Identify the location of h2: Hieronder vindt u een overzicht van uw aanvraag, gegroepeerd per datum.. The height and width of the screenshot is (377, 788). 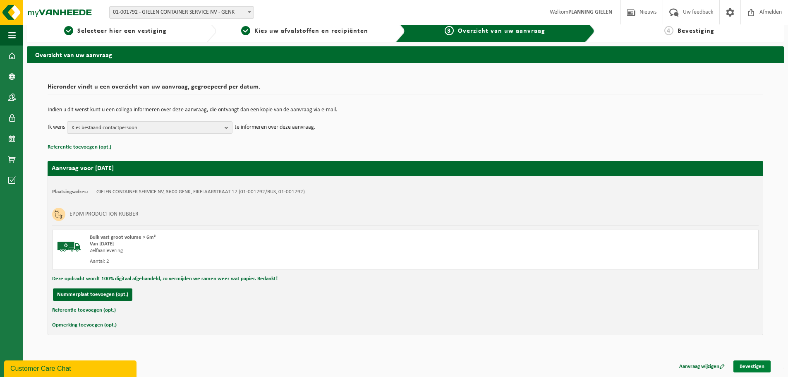
(405, 89).